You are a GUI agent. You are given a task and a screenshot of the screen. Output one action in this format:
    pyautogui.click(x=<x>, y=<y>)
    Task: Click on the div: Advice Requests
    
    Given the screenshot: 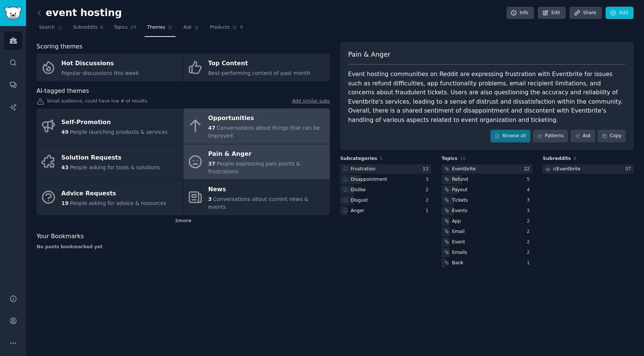 What is the action you would take?
    pyautogui.click(x=113, y=193)
    